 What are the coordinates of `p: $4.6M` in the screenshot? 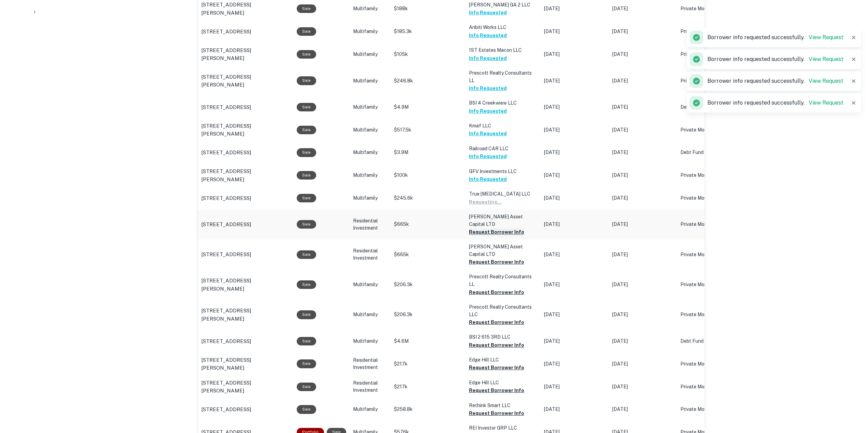 It's located at (428, 341).